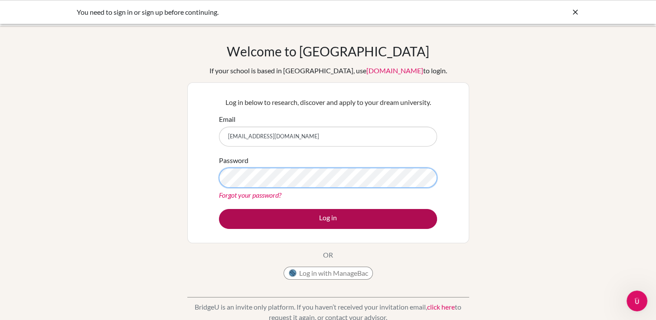  Describe the element at coordinates (328, 219) in the screenshot. I see `button: Log in` at that location.